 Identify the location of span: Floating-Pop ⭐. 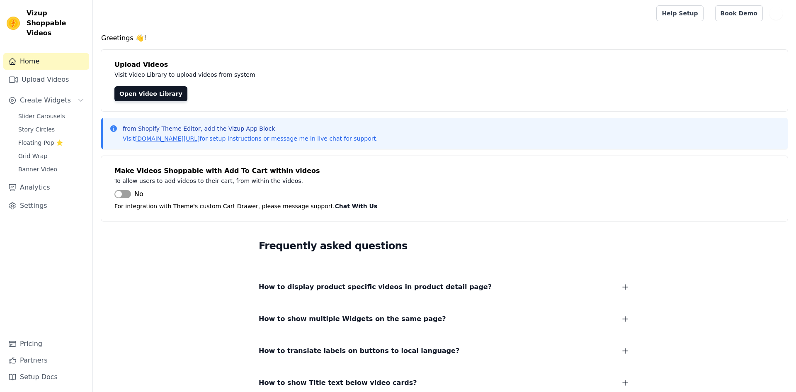
(41, 143).